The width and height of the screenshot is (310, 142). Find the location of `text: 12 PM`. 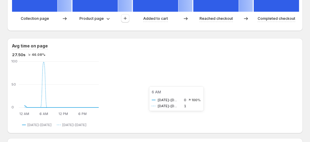

text: 12 PM is located at coordinates (63, 114).